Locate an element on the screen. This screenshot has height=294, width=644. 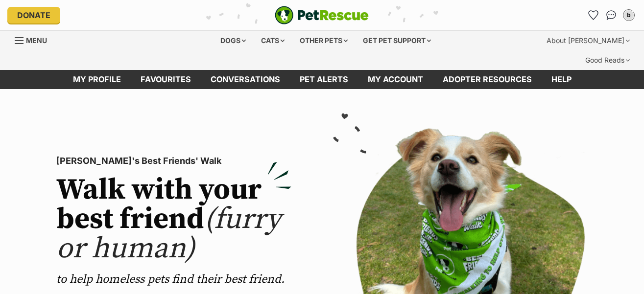
a: PetRescue is located at coordinates (322, 15).